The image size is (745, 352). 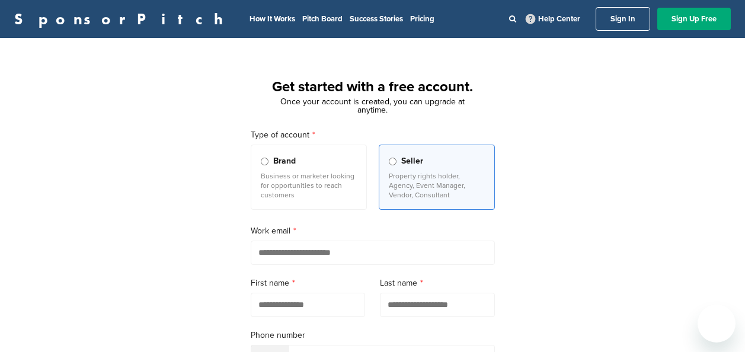 I want to click on a: Pitch Board, so click(x=323, y=19).